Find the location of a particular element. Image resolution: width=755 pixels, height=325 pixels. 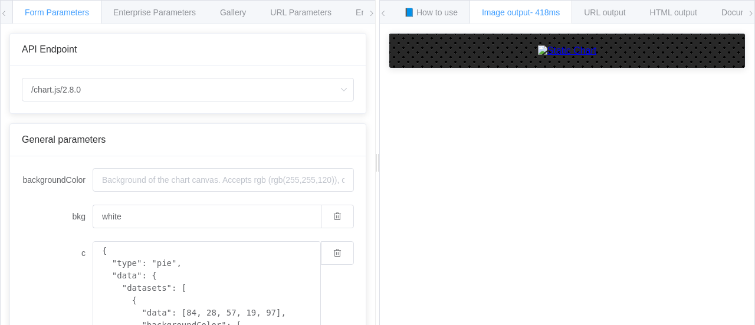

span: Image output is located at coordinates (521, 12).